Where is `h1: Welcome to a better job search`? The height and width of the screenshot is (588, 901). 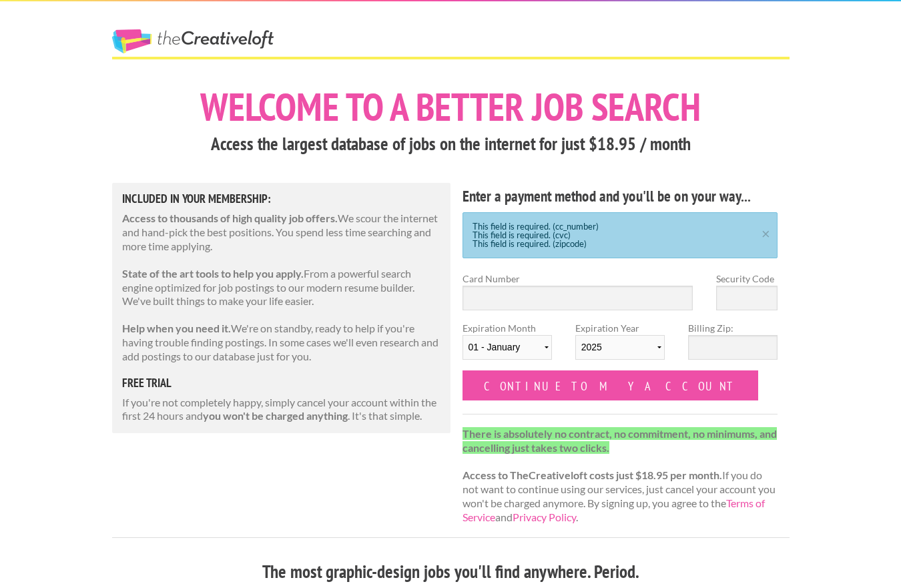
h1: Welcome to a better job search is located at coordinates (450, 107).